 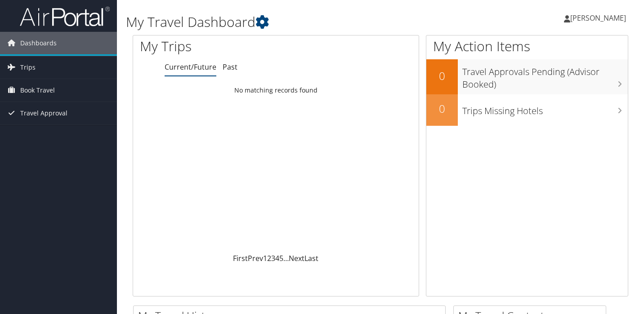 What do you see at coordinates (277, 258) in the screenshot?
I see `a: 4` at bounding box center [277, 258].